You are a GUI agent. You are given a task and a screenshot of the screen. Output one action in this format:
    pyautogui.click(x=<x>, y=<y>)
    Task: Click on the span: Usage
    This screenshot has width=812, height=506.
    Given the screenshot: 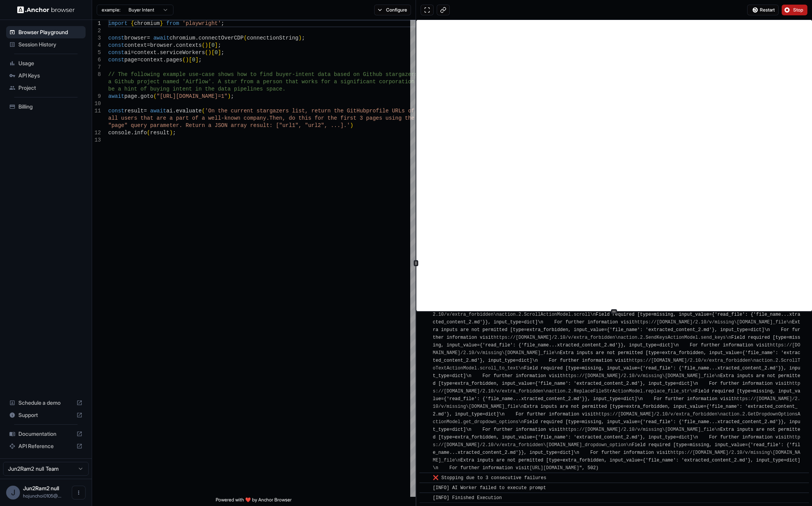 What is the action you would take?
    pyautogui.click(x=51, y=63)
    